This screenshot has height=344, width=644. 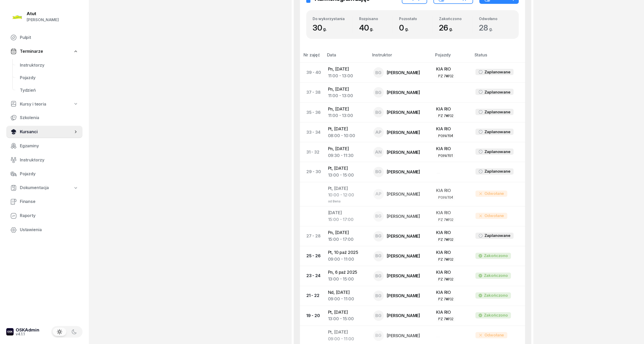 I want to click on div: Do wykorzystania, so click(x=332, y=19).